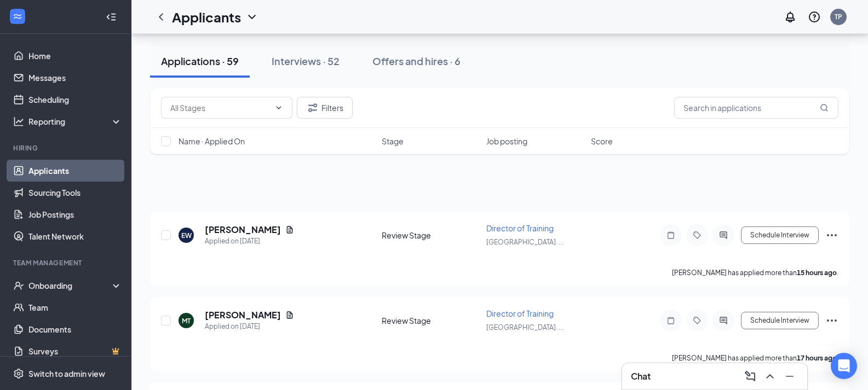  Describe the element at coordinates (186, 235) in the screenshot. I see `div: EW` at that location.